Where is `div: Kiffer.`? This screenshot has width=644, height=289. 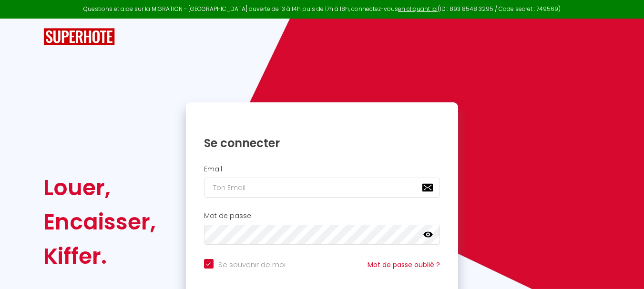 div: Kiffer. is located at coordinates (100, 256).